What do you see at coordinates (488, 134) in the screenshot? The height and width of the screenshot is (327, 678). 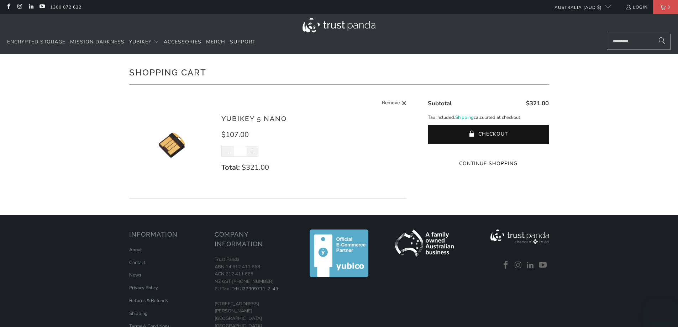 I see `button: Checkout` at bounding box center [488, 134].